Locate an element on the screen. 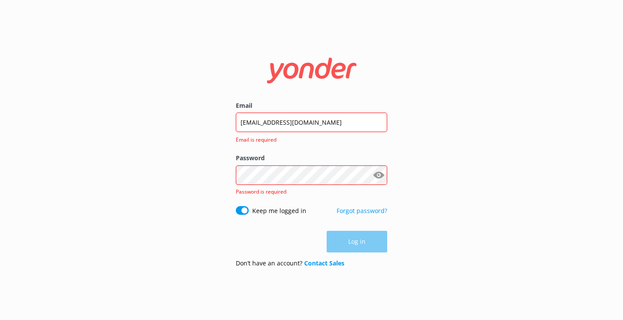  a: Forgot password? is located at coordinates (362, 210).